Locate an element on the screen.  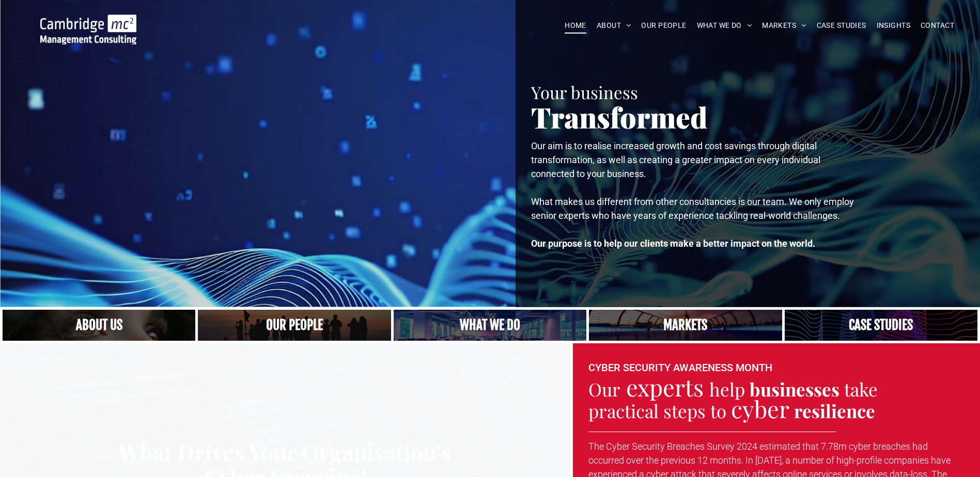
strong: Our purpose is to help our clients make a better impact on the world. is located at coordinates (673, 243).